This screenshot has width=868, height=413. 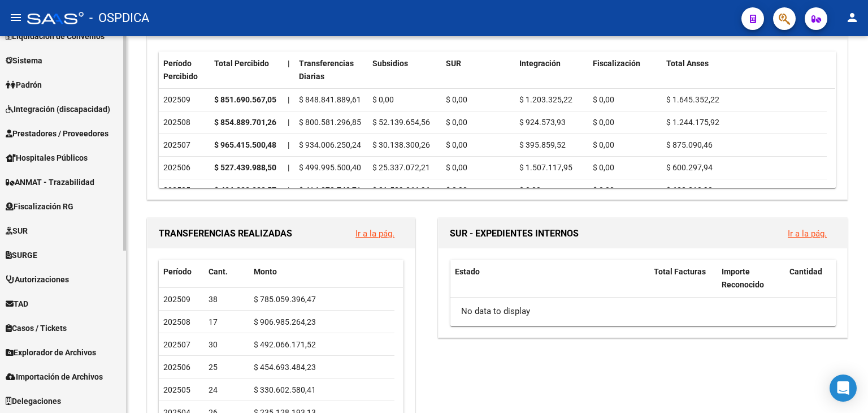 I want to click on span: Prestadores / Proveedores, so click(x=57, y=133).